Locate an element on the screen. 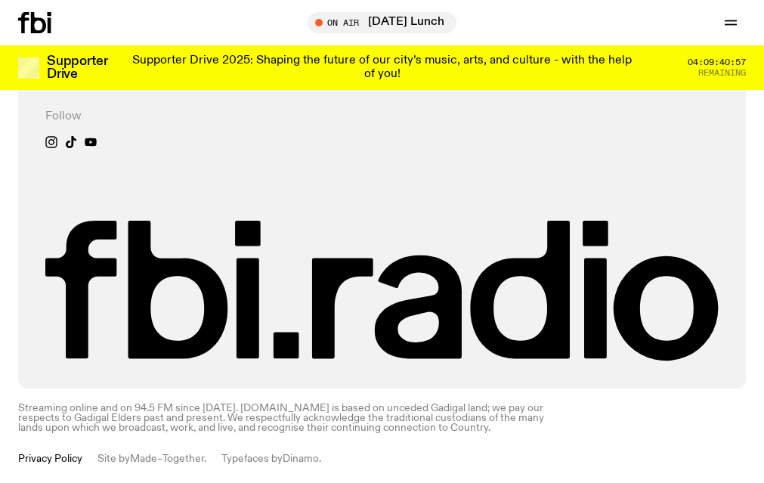 This screenshot has width=764, height=483. p: Supporter Drive 2025: Shaping the future of our city’s music, arts, and culture - with the help o... is located at coordinates (382, 67).